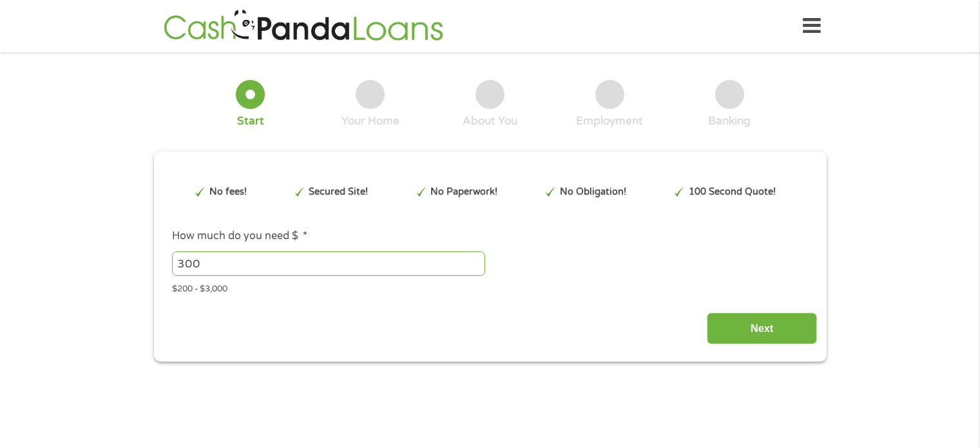  Describe the element at coordinates (370, 121) in the screenshot. I see `div: Your Home` at that location.